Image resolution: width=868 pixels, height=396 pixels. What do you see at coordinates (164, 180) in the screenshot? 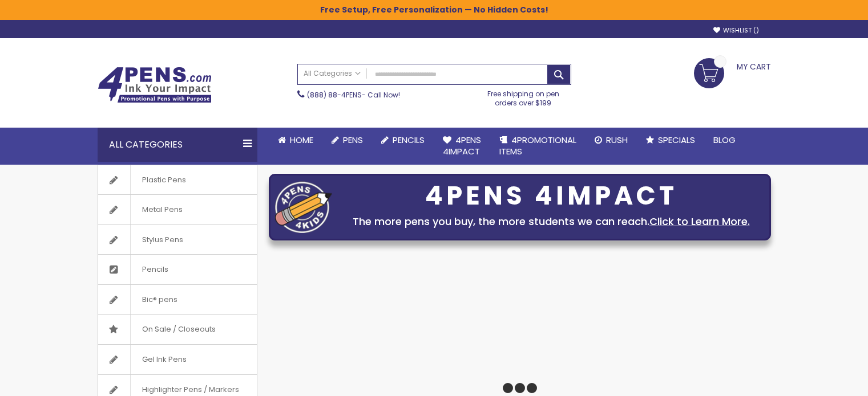
I see `span: Plastic Pens` at bounding box center [164, 180].